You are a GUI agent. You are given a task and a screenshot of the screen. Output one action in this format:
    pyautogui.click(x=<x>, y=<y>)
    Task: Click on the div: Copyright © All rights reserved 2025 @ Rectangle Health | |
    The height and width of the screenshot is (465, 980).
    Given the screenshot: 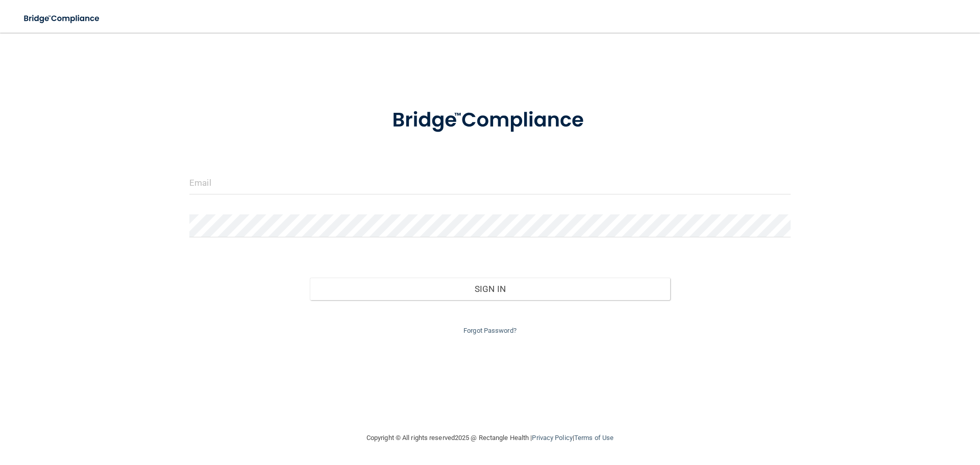 What is the action you would take?
    pyautogui.click(x=490, y=438)
    